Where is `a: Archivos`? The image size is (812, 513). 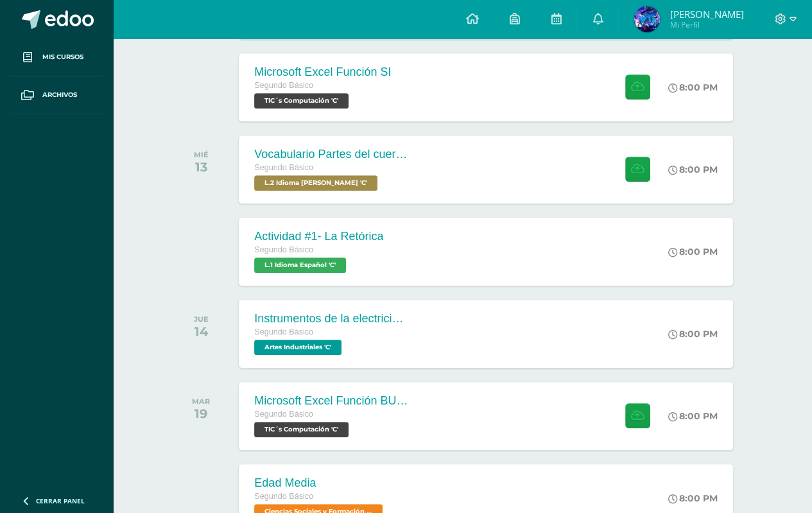
a: Archivos is located at coordinates (56, 95).